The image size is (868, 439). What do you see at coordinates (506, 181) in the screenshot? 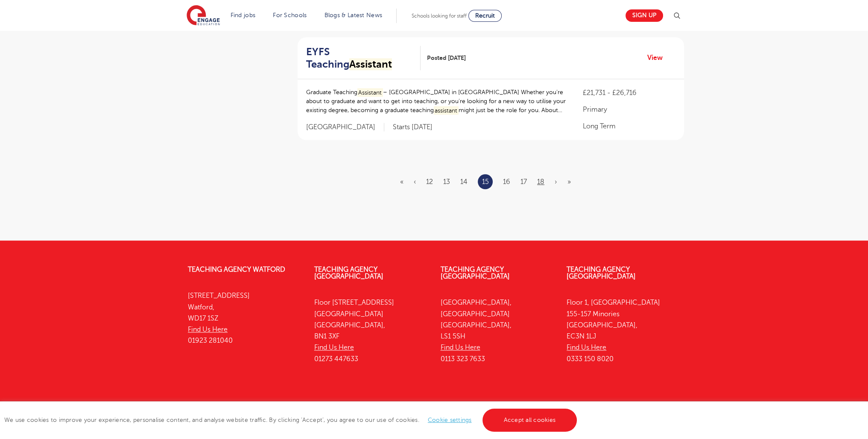
I see `a: 16` at bounding box center [506, 181].